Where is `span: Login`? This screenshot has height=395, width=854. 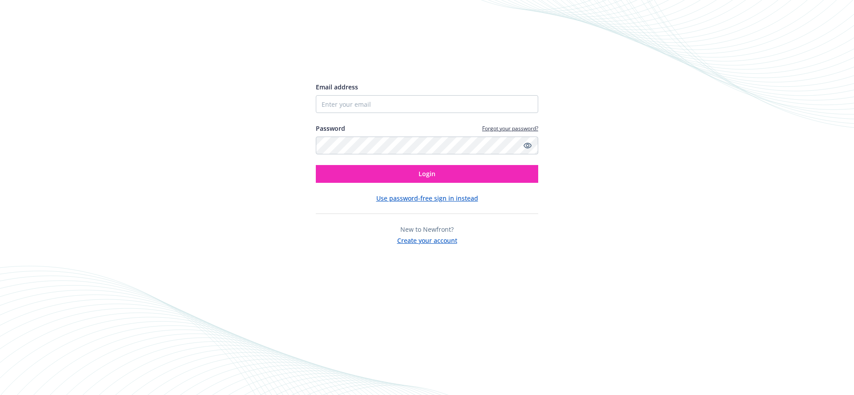
span: Login is located at coordinates (427, 174).